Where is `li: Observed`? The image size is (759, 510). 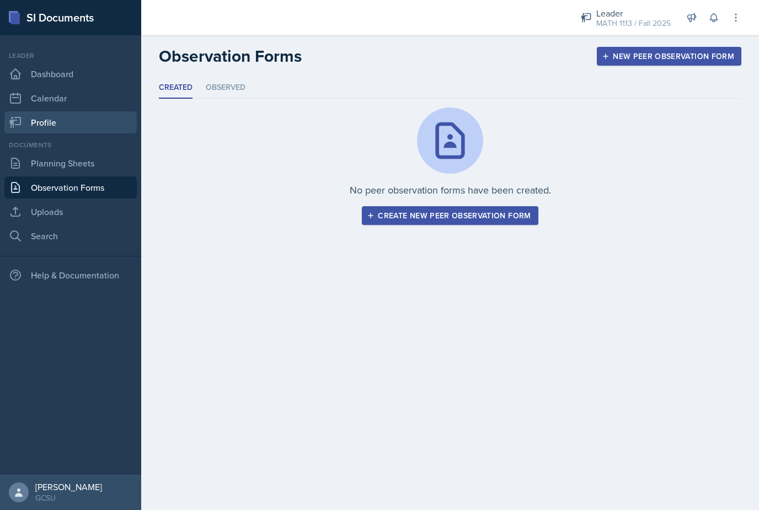 li: Observed is located at coordinates (225, 88).